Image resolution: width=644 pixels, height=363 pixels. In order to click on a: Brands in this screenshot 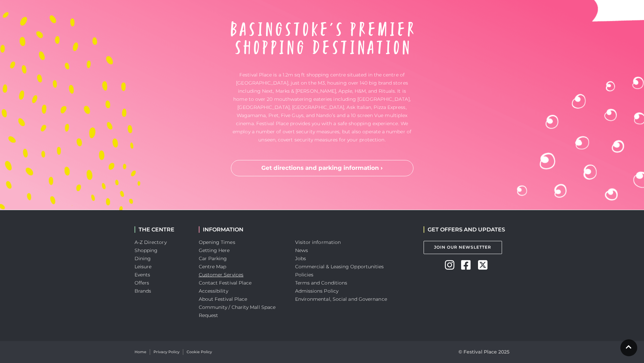, I will do `click(143, 291)`.